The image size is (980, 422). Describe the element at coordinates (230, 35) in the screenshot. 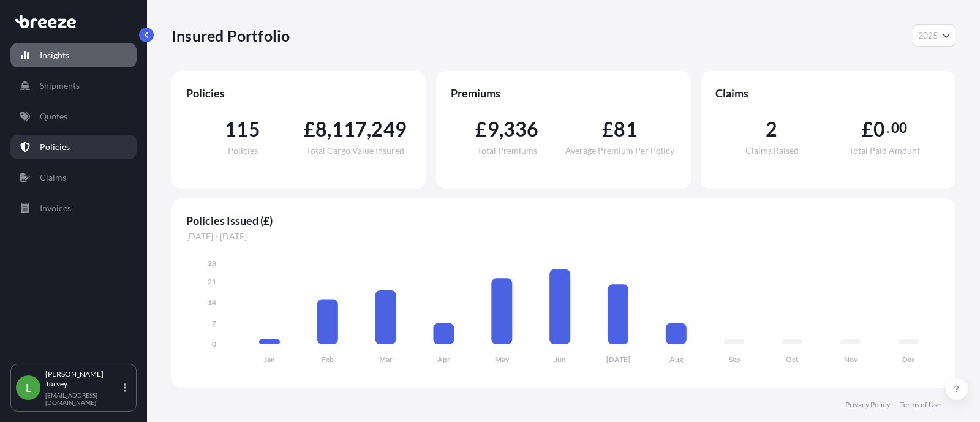

I see `p: Insured Portfolio` at that location.